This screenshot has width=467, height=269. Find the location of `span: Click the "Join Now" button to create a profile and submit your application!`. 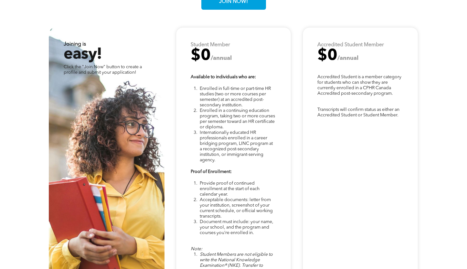

span: Click the "Join Now" button to create a profile and submit your application! is located at coordinates (103, 70).